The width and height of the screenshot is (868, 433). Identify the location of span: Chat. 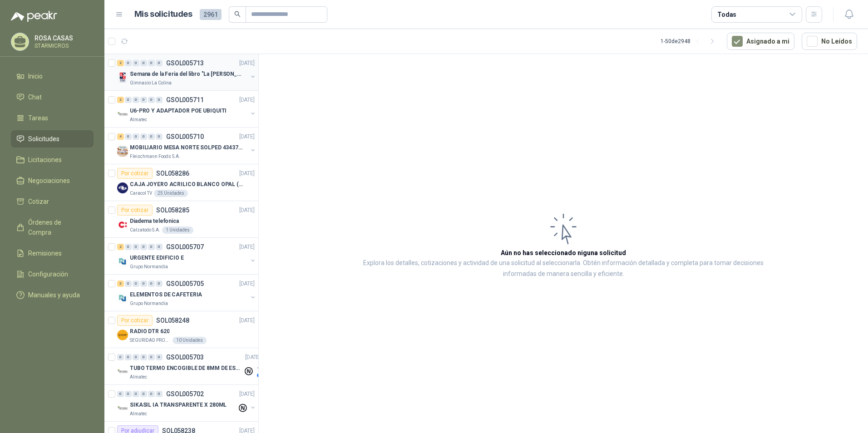
(35, 97).